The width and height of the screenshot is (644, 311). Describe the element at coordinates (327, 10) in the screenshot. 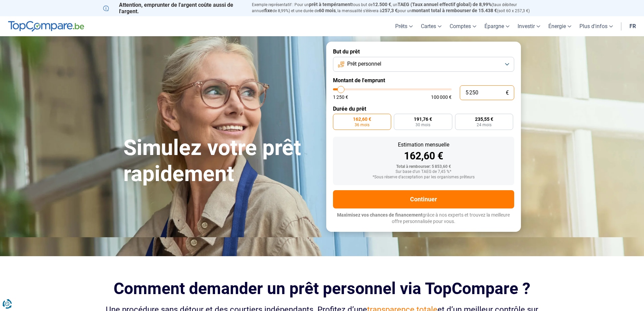

I see `span: 60 mois` at that location.